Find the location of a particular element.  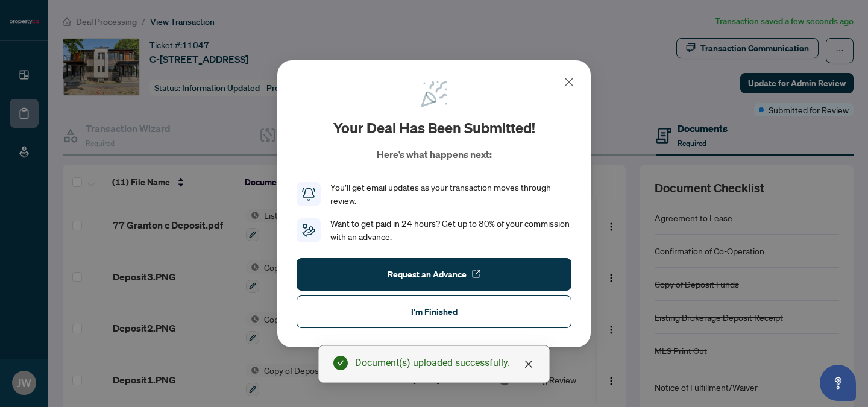

button: I'm Finished is located at coordinates (434, 311).